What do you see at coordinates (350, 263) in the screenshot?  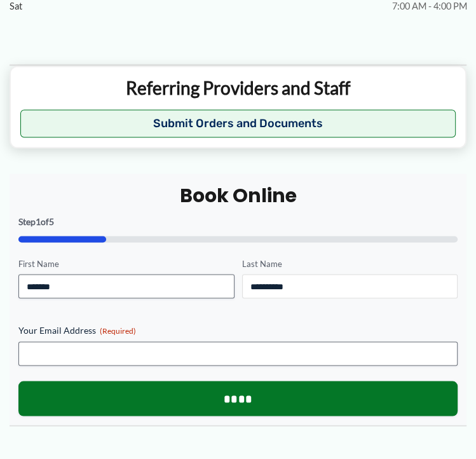 I see `label: Last Name` at bounding box center [350, 263].